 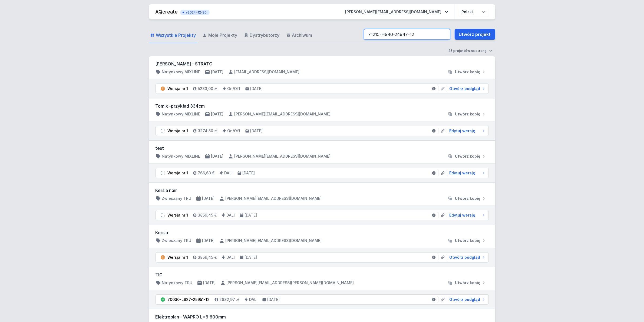 I want to click on h3: Elektroplan - WAPRO L=6'600mm, so click(x=322, y=317).